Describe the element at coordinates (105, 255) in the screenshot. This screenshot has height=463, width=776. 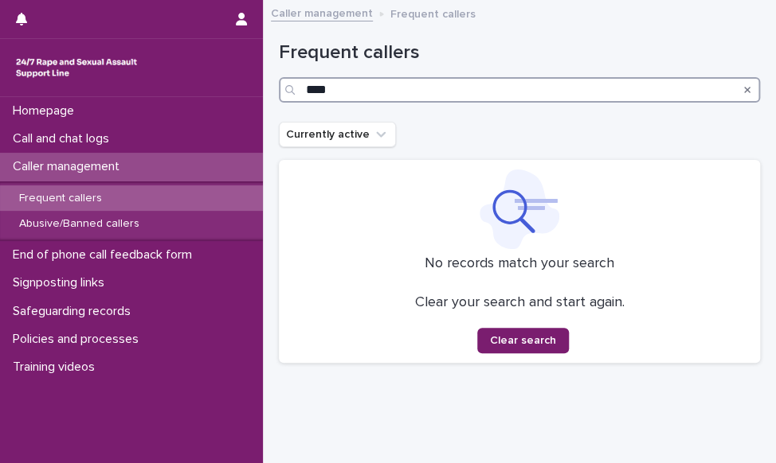
I see `p: End of phone call feedback form` at that location.